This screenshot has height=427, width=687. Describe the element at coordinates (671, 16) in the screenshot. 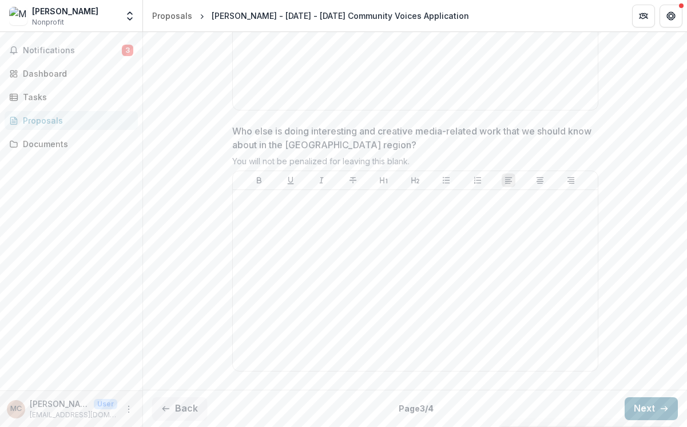

I see `button: Get Help` at that location.